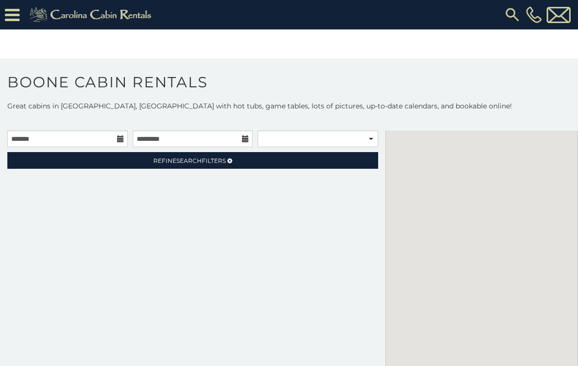  What do you see at coordinates (92, 15) in the screenshot?
I see `img: Khaki-logo.png` at bounding box center [92, 15].